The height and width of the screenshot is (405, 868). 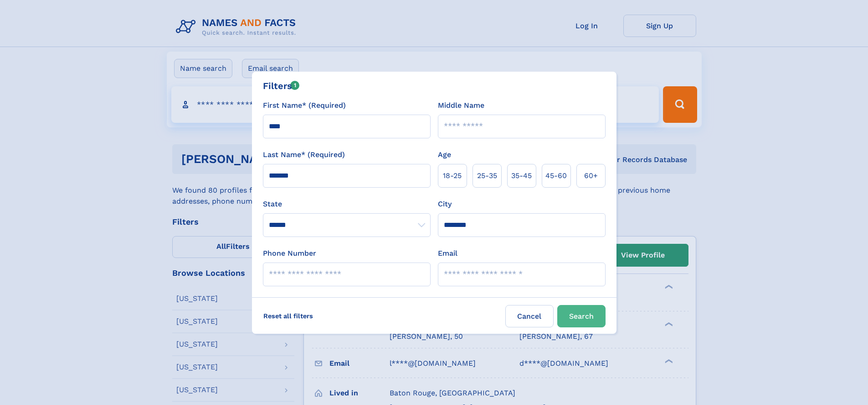 What do you see at coordinates (452, 176) in the screenshot?
I see `span: 18‑25` at bounding box center [452, 176].